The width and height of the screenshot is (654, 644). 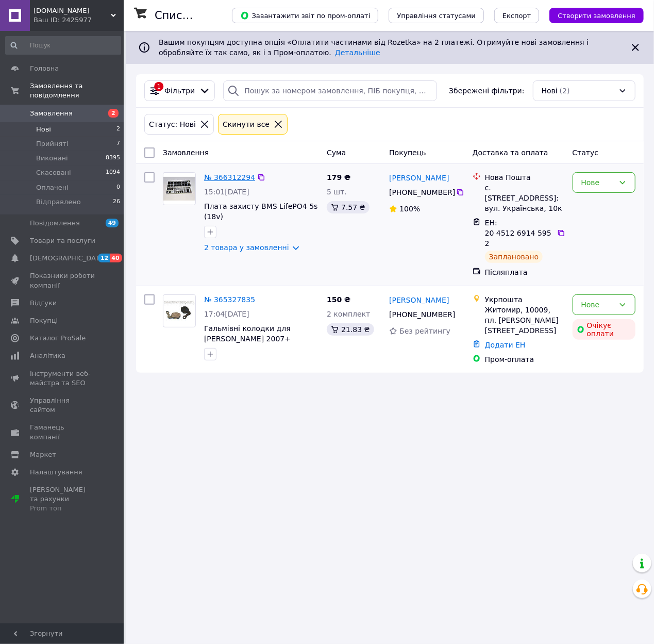 I want to click on a: Детальніше, so click(x=357, y=53).